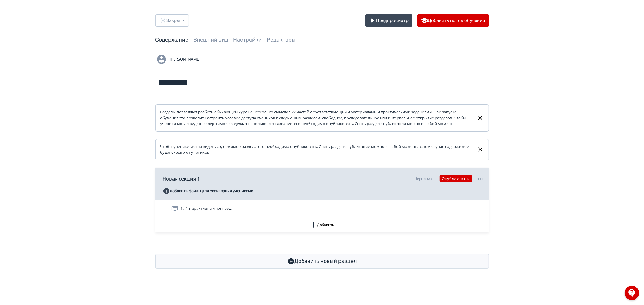  What do you see at coordinates (172, 21) in the screenshot?
I see `button: Закрыть` at bounding box center [172, 21].